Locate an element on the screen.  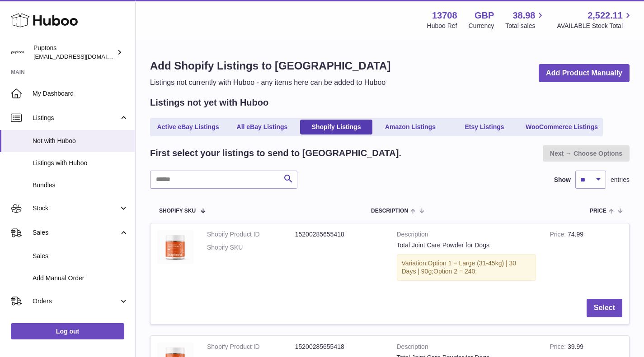
span: Stock is located at coordinates (76, 208).